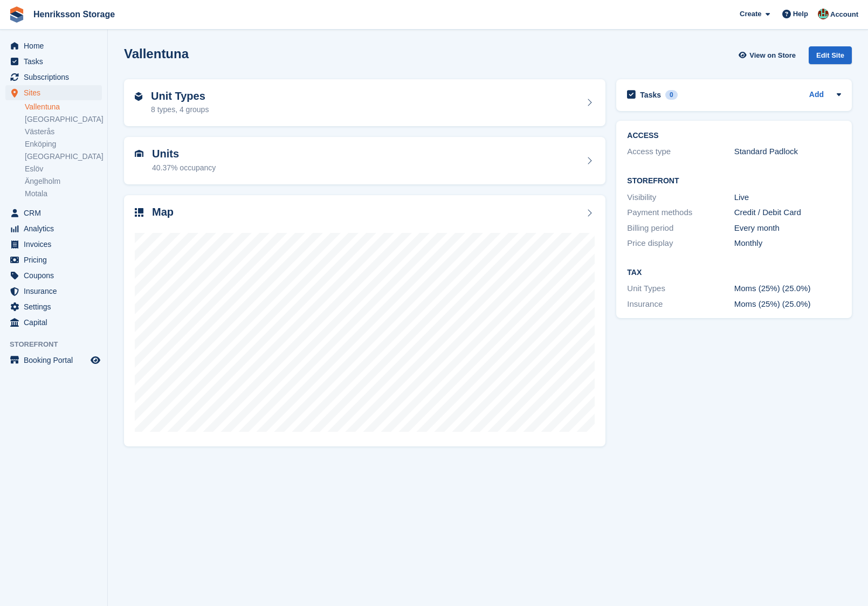 The image size is (868, 606). Describe the element at coordinates (650, 95) in the screenshot. I see `h2: Tasks` at that location.